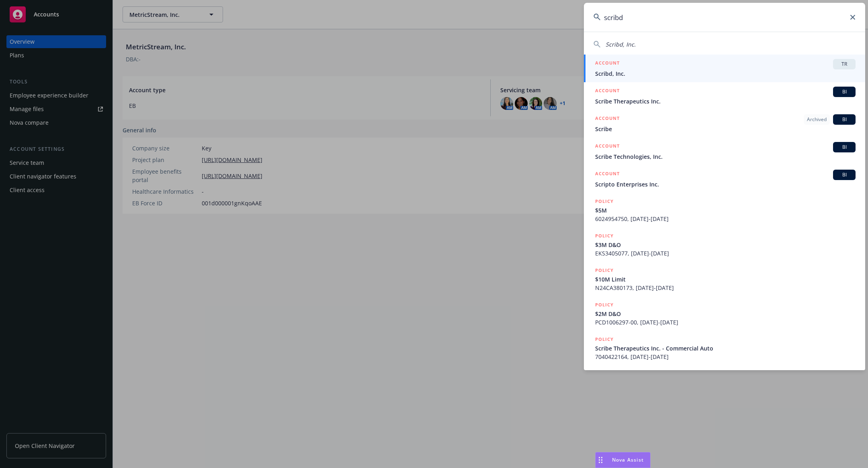 The height and width of the screenshot is (468, 868). Describe the element at coordinates (724, 123) in the screenshot. I see `a: ACCOUNTArchivedBIScribe` at that location.